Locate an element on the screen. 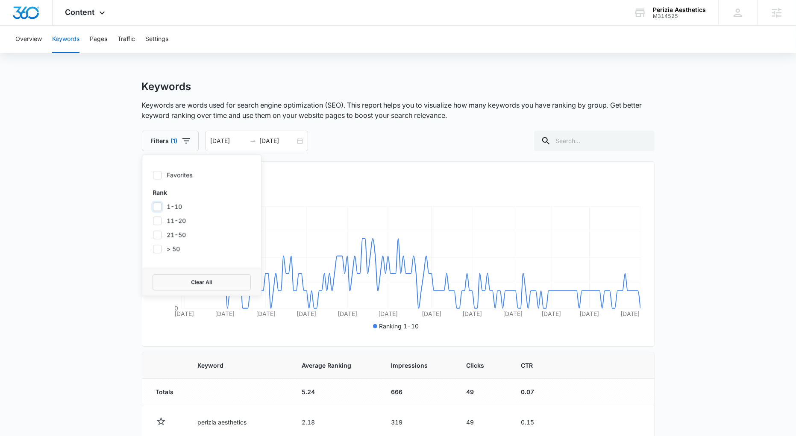 This screenshot has width=796, height=436. td: 666 is located at coordinates (418, 392).